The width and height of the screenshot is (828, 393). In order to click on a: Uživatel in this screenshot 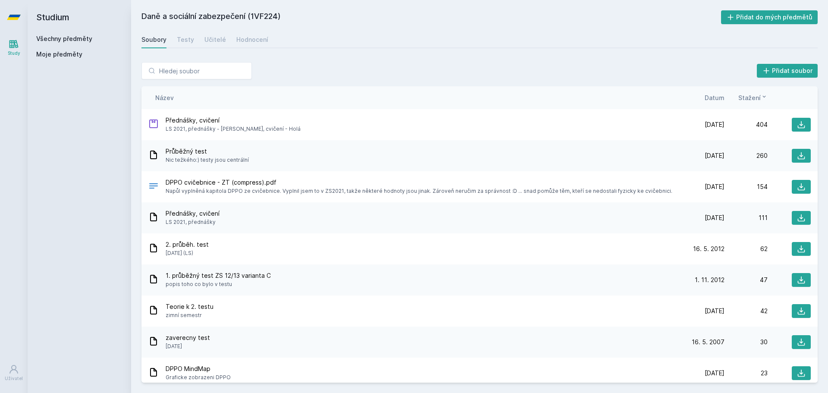, I will do `click(14, 373)`.